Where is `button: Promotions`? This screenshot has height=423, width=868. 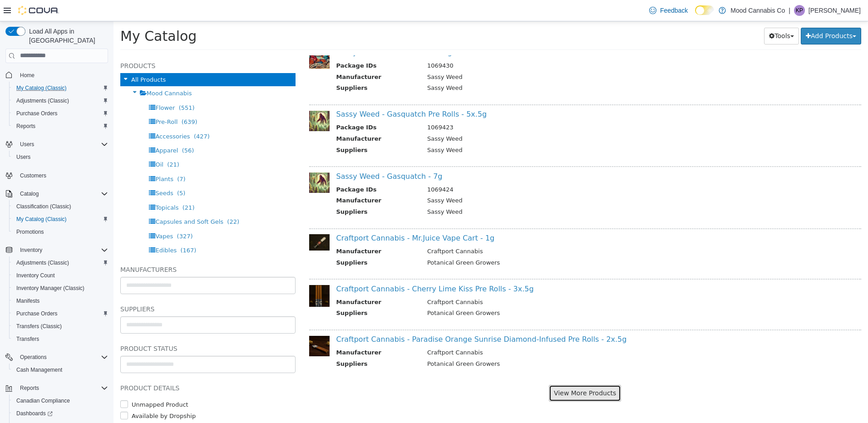 button: Promotions is located at coordinates (61, 232).